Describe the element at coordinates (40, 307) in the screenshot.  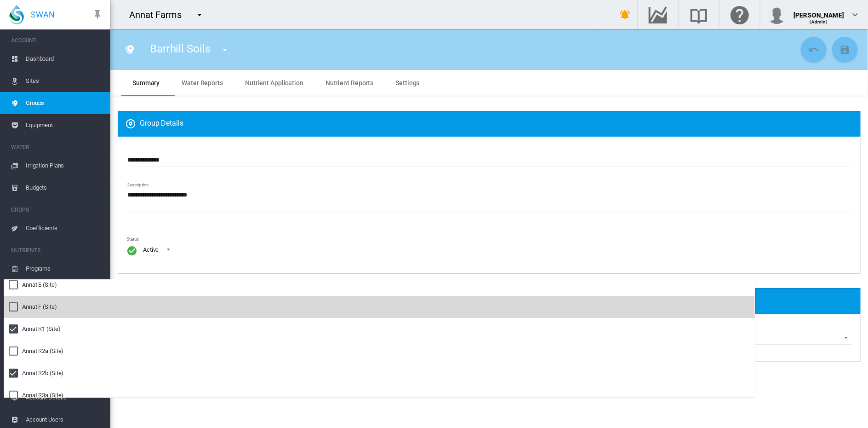
I see `div: Annat F (Site)` at that location.